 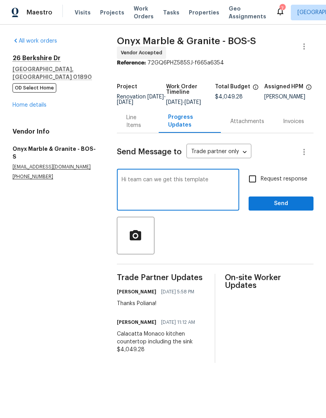 What do you see at coordinates (112, 13) in the screenshot?
I see `span: Projects` at bounding box center [112, 13].